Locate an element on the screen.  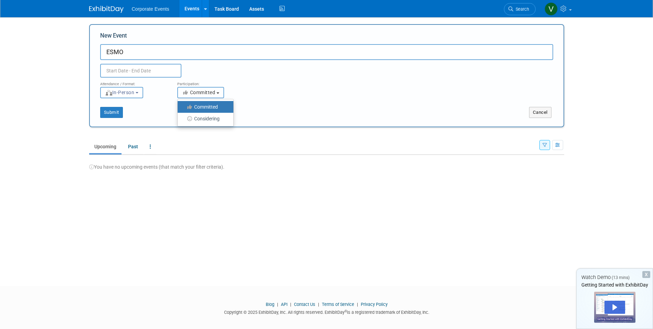
a: Past is located at coordinates (133, 146).